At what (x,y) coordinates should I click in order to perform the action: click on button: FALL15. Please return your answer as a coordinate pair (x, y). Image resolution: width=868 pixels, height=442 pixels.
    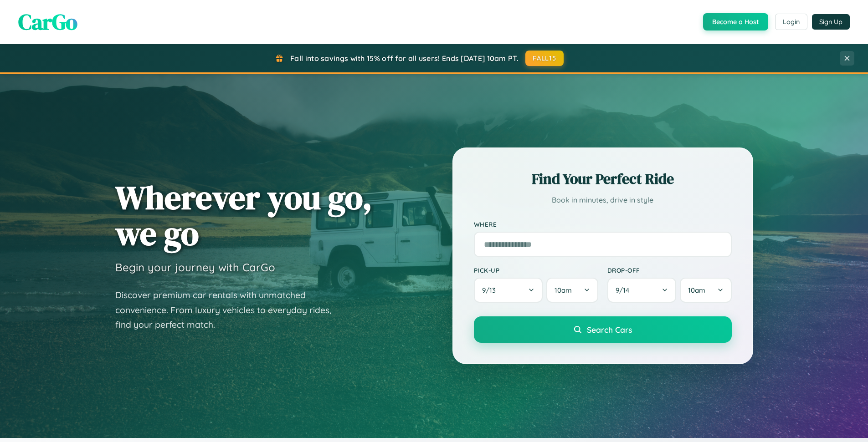
    Looking at the image, I should click on (545, 58).